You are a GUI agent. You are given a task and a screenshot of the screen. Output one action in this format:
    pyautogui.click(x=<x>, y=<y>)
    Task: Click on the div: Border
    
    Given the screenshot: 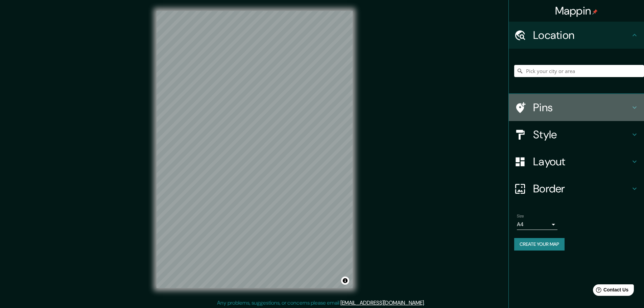 What is the action you would take?
    pyautogui.click(x=576, y=189)
    